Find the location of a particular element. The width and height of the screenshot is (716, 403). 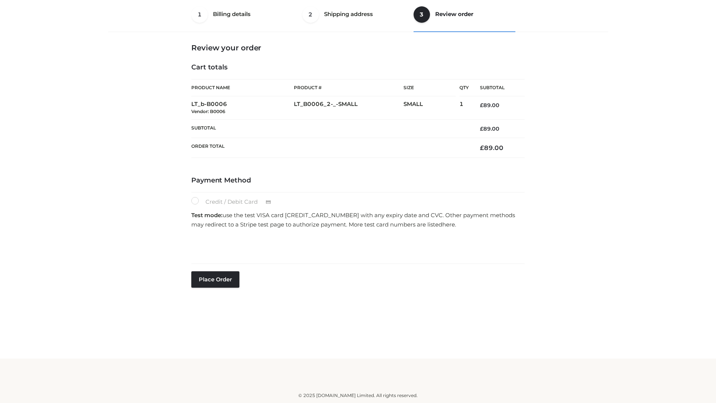

small: Vendor: B0006 is located at coordinates (208, 111).